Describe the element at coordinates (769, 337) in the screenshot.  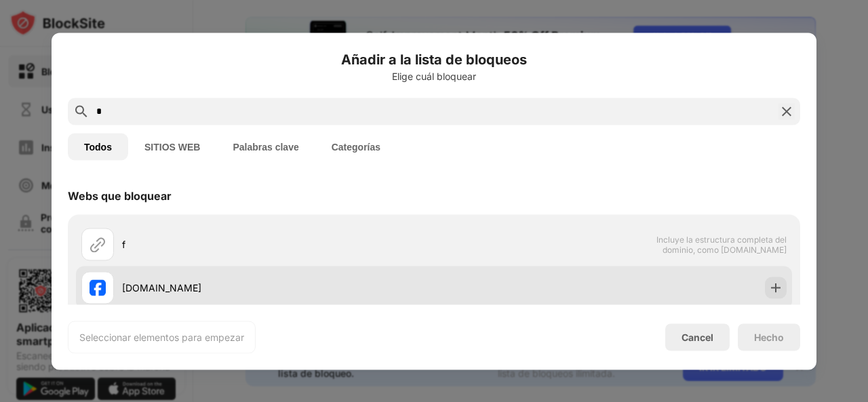
I see `div: Hecho` at that location.